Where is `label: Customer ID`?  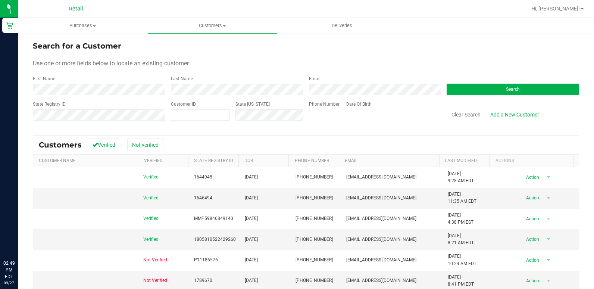
label: Customer ID is located at coordinates (183, 104).